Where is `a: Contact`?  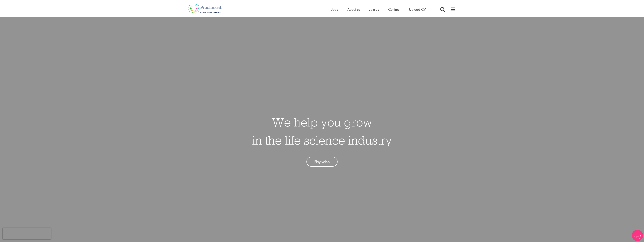 a: Contact is located at coordinates (394, 9).